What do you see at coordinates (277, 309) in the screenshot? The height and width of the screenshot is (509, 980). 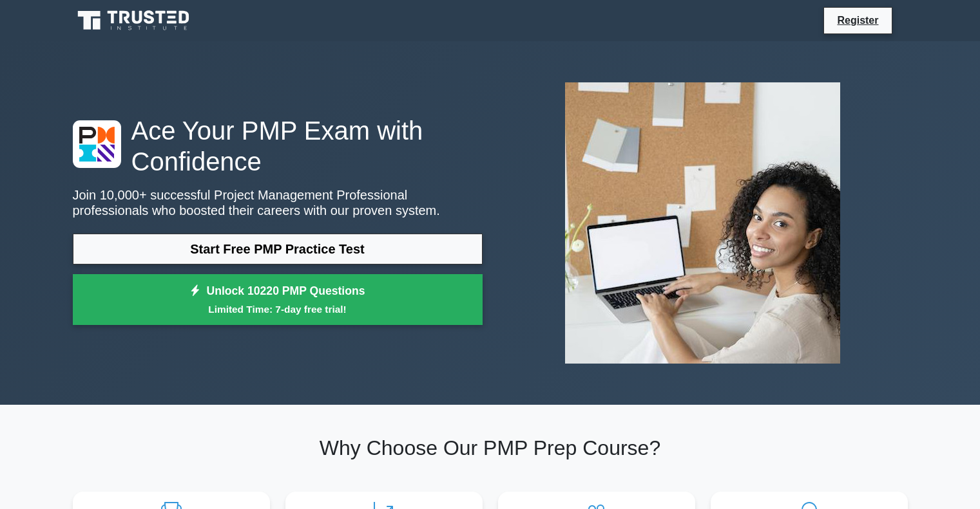 I see `small: Limited Time: 7-day free trial!` at bounding box center [277, 309].